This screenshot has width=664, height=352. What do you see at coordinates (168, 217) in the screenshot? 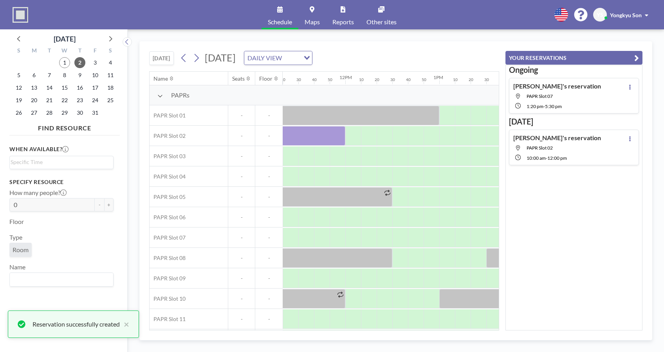
I see `span: PAPR Slot 06` at bounding box center [168, 217].